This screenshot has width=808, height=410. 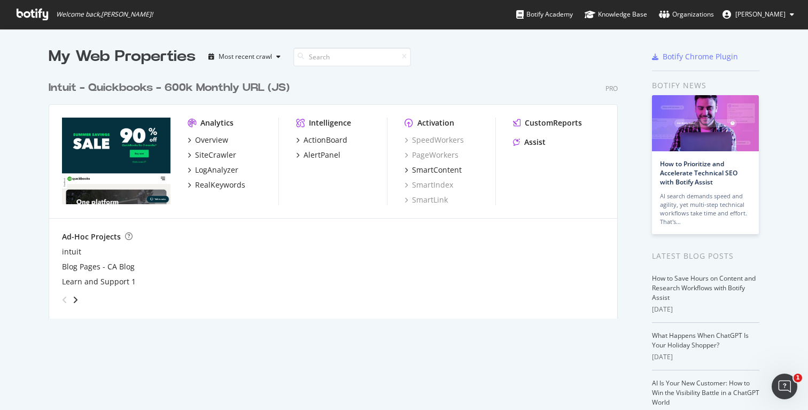 I want to click on div: angle-left, so click(x=65, y=300).